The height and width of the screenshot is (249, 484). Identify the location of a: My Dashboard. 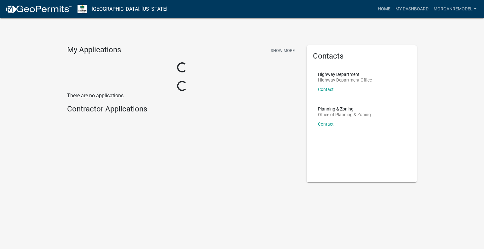
(412, 9).